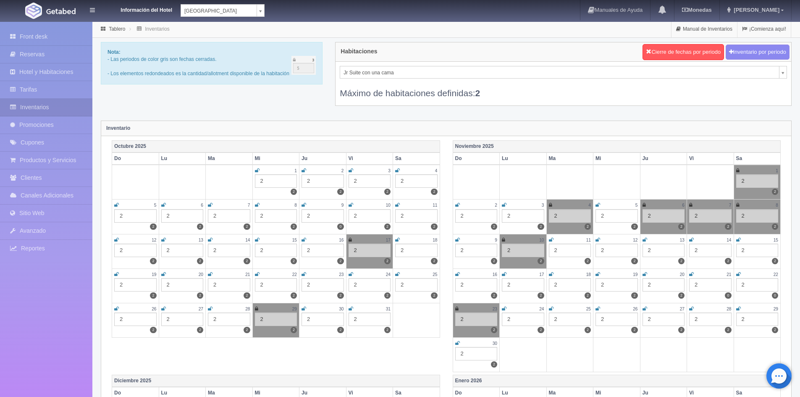 The height and width of the screenshot is (397, 800). What do you see at coordinates (478, 93) in the screenshot?
I see `b: 2` at bounding box center [478, 93].